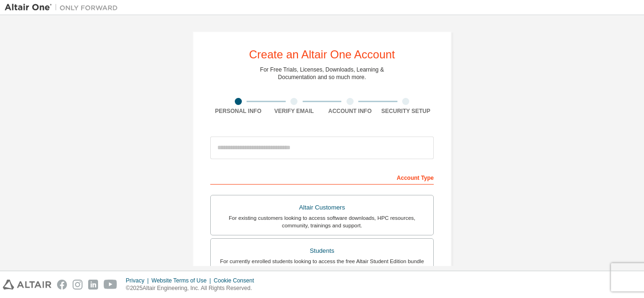  Describe the element at coordinates (350, 111) in the screenshot. I see `div: Account Info` at that location.